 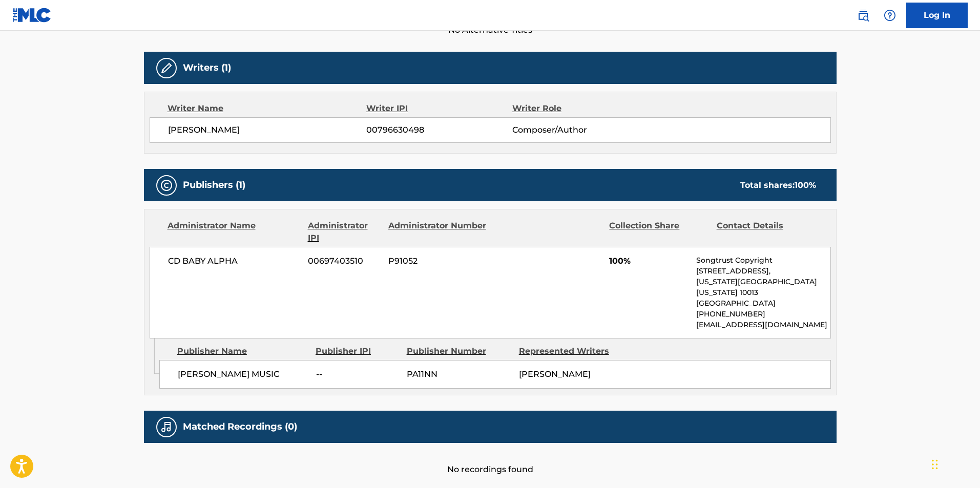 I want to click on div: Administrator Number, so click(x=438, y=232).